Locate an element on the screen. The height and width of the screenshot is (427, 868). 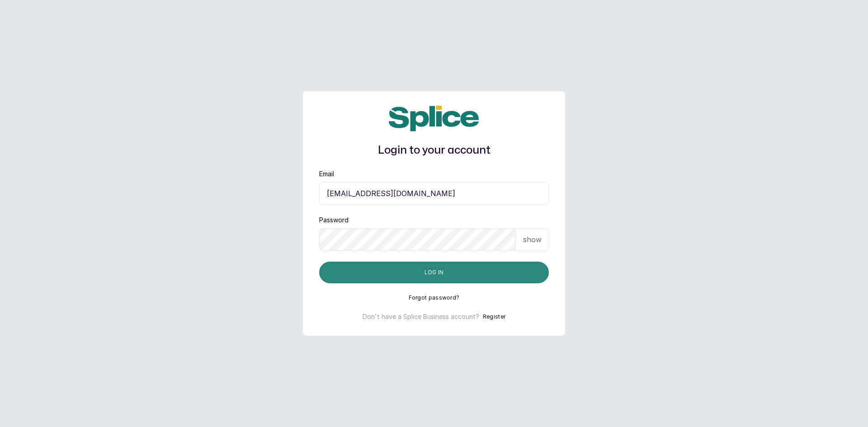
button: Log in is located at coordinates (434, 273).